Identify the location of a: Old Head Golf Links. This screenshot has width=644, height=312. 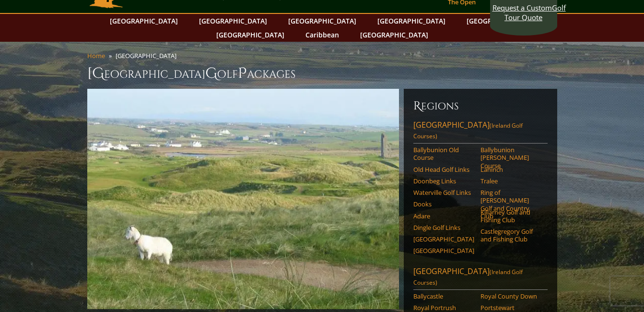
(443, 169).